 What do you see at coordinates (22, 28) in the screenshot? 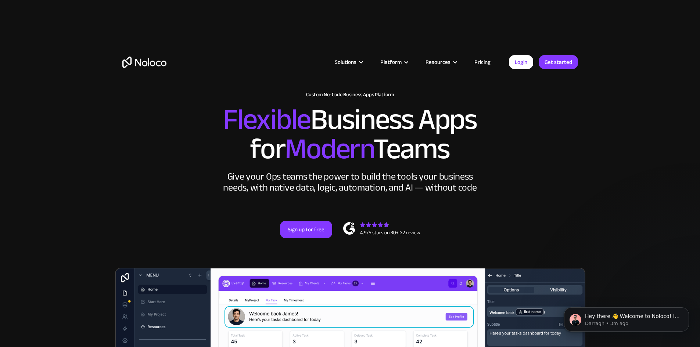
I see `img: Profile image for Darragh` at bounding box center [22, 28].